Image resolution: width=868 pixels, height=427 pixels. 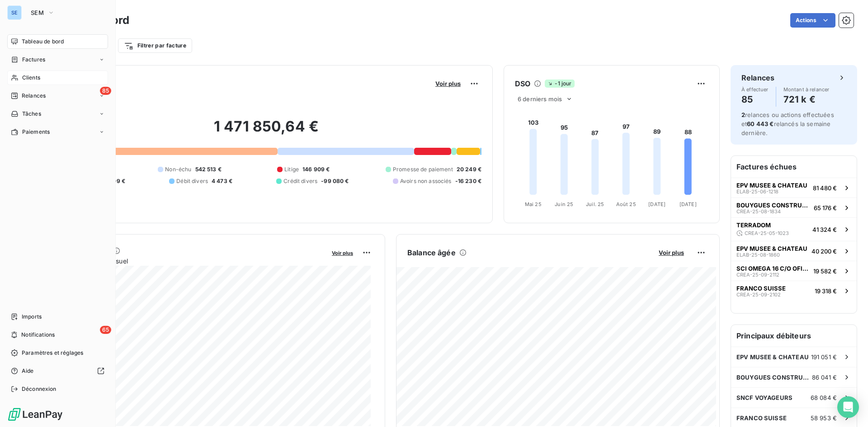 I want to click on a: Aide, so click(x=58, y=371).